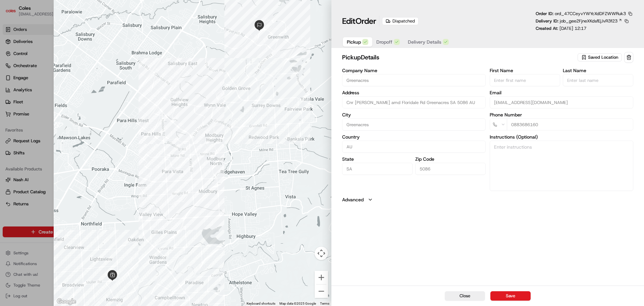  Describe the element at coordinates (570, 124) in the screenshot. I see `input: Enter phone number` at that location.